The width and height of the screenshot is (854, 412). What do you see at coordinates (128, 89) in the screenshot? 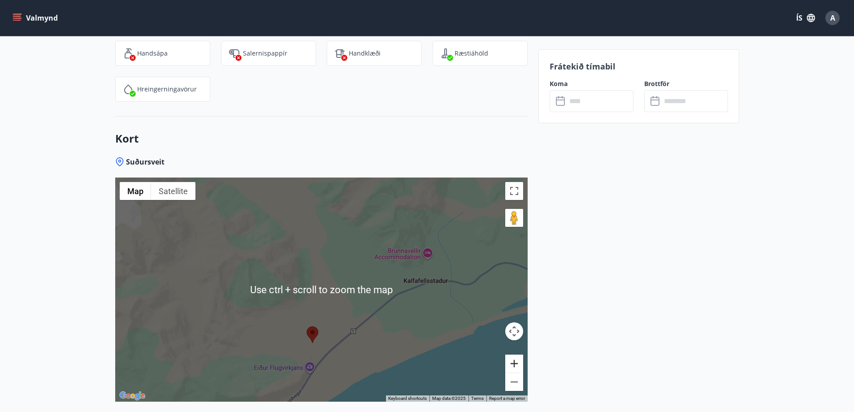
I see `img: IEMZxl2UAX2uiPqnGqR2ECYTbkBjM7IGMvKNT7zJ.svg` at bounding box center [128, 89].